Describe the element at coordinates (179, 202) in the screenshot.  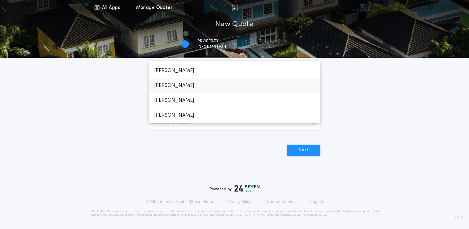
I see `p: © All rights reserved. 24|Seven Fees` at that location.